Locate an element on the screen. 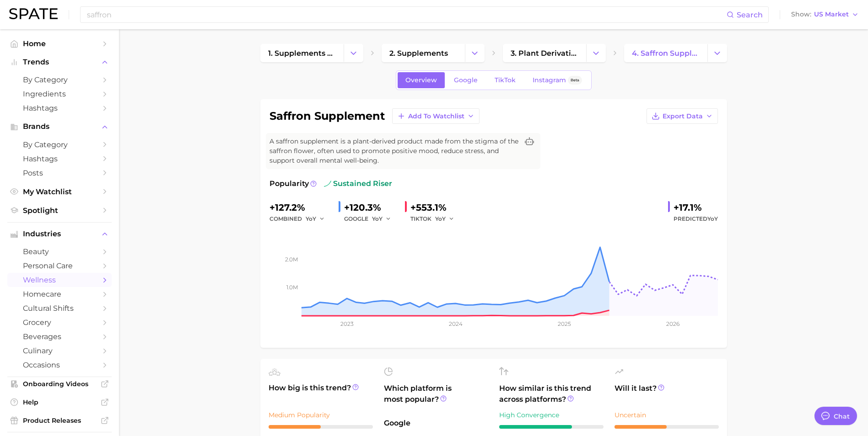  div: 7 / 10 is located at coordinates (551, 427).